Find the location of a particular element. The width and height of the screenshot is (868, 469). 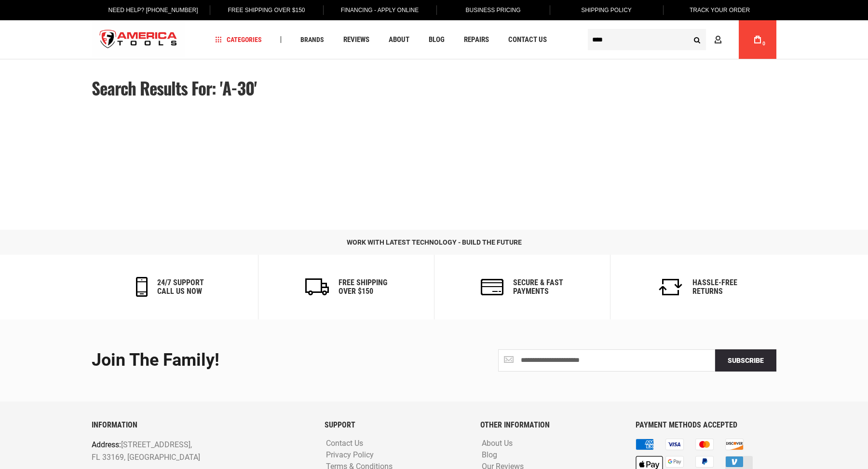

h6: secure & fast payments is located at coordinates (538, 286).